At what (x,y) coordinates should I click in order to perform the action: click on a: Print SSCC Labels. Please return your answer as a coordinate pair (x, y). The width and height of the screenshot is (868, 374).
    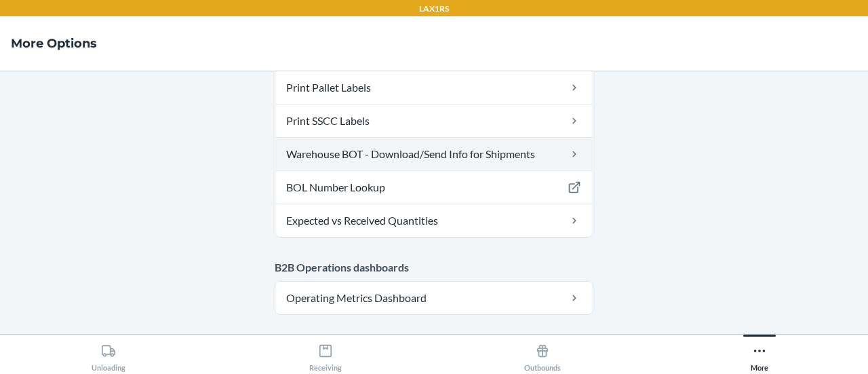
    Looking at the image, I should click on (434, 121).